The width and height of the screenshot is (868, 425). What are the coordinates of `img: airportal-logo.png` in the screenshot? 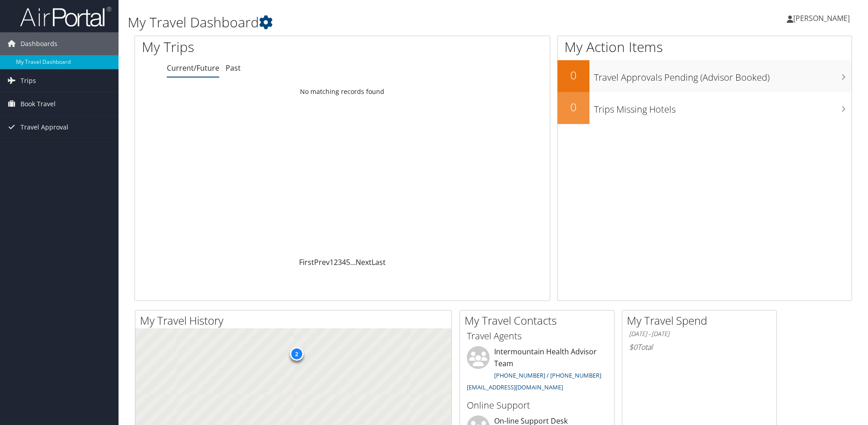 It's located at (65, 17).